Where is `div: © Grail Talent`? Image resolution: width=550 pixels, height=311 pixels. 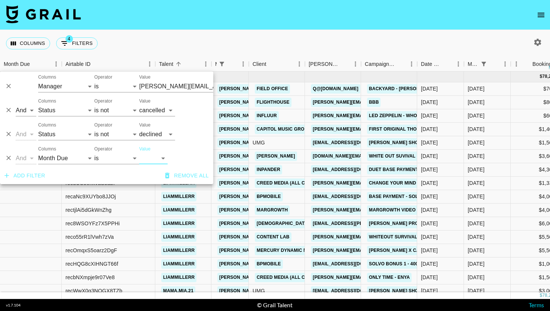 div: © Grail Talent is located at coordinates (275, 305).